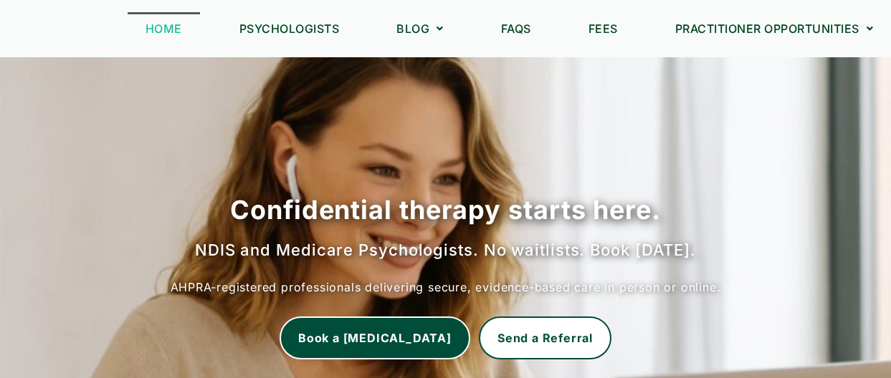  What do you see at coordinates (290, 29) in the screenshot?
I see `a: Psychologists` at bounding box center [290, 29].